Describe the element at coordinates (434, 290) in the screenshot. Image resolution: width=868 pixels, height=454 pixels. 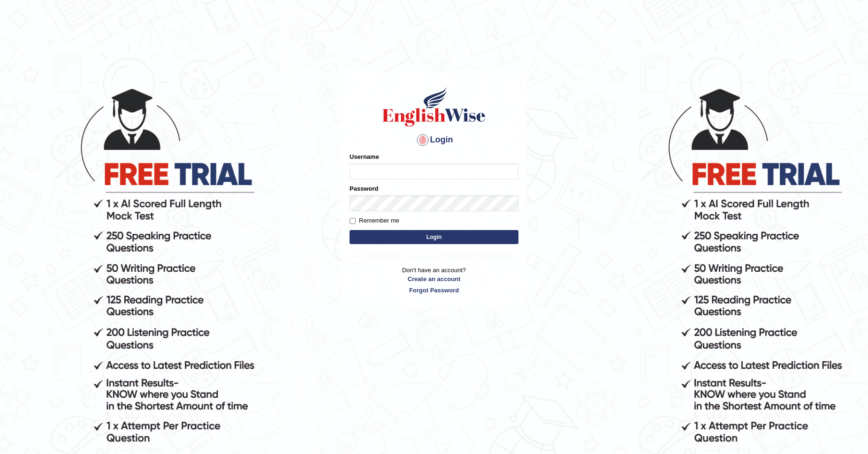
I see `a: Forgot Password` at that location.